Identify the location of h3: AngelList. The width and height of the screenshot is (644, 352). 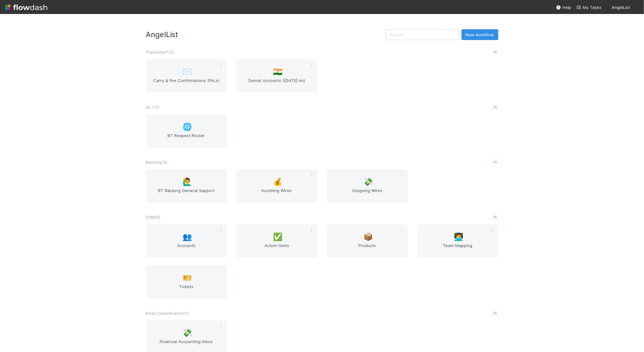
(266, 34).